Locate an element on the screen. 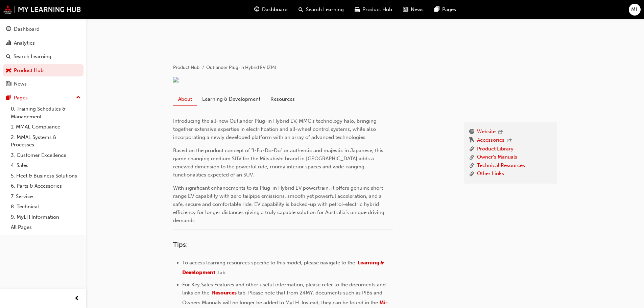  a: 6. Parts & Accessories is located at coordinates (45, 186).